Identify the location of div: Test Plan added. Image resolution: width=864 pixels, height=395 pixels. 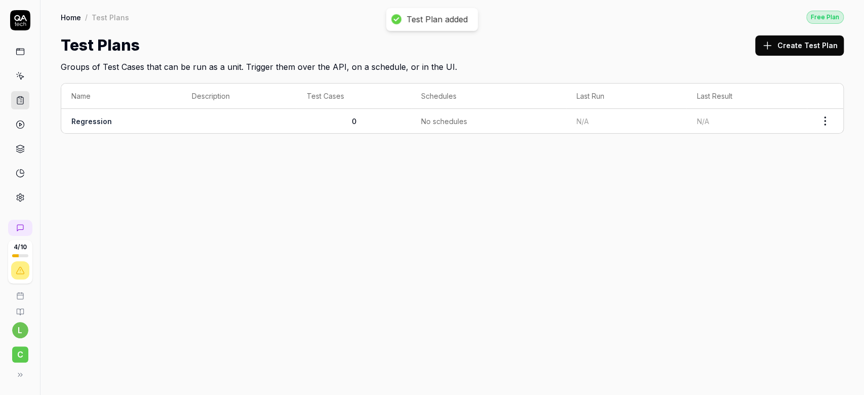
(437, 19).